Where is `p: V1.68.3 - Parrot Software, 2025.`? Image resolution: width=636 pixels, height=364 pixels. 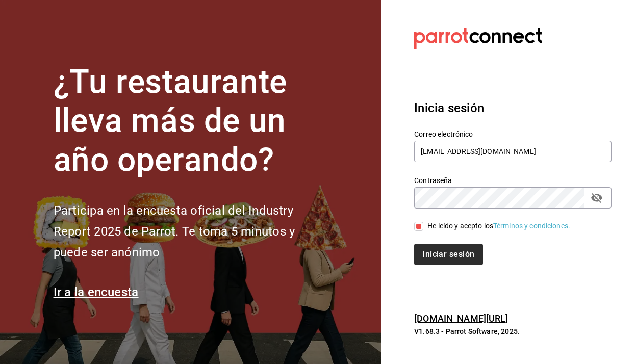 p: V1.68.3 - Parrot Software, 2025. is located at coordinates (512, 331).